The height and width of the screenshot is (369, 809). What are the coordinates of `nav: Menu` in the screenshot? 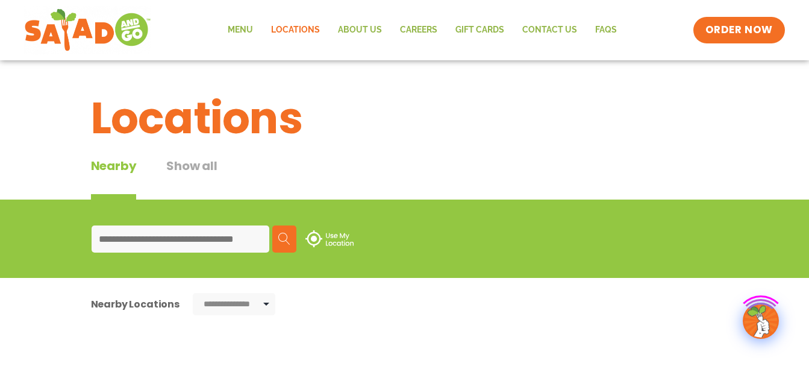 It's located at (422, 30).